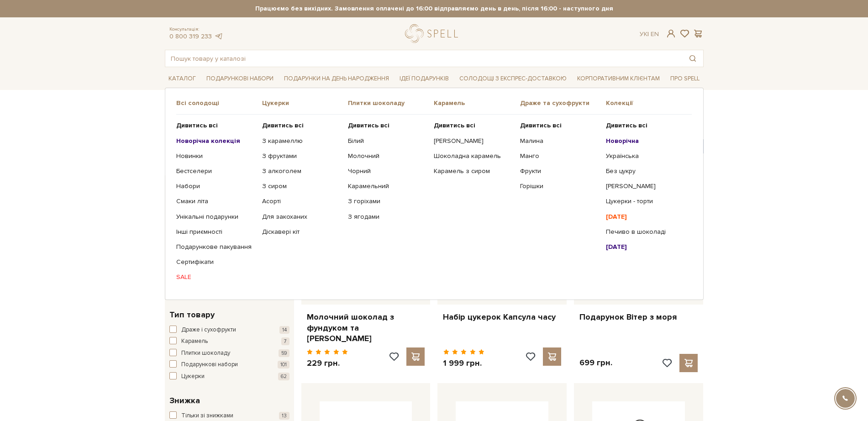 This screenshot has height=421, width=868. What do you see at coordinates (424, 59) in the screenshot?
I see `input: Пошук товару у каталозі` at bounding box center [424, 59].